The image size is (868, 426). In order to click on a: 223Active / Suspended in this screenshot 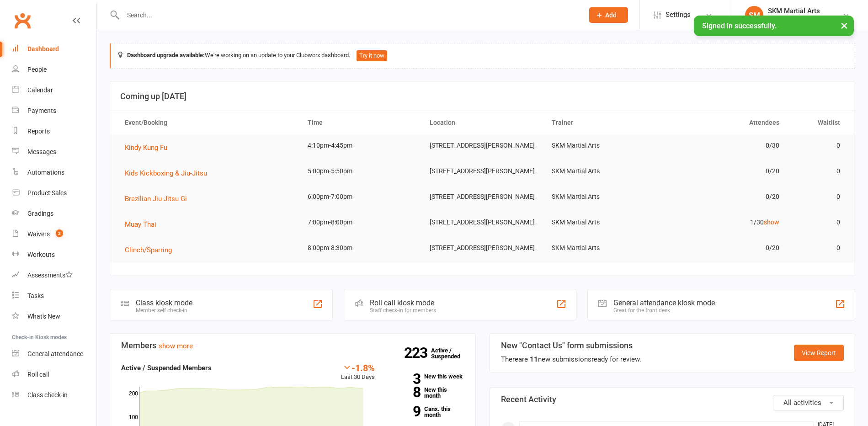, I will do `click(451, 353)`.